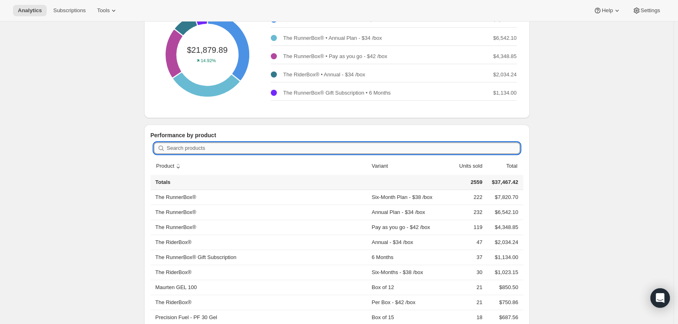 Image resolution: width=678 pixels, height=324 pixels. What do you see at coordinates (169, 166) in the screenshot?
I see `button: sort ascending byProduct` at bounding box center [169, 166].